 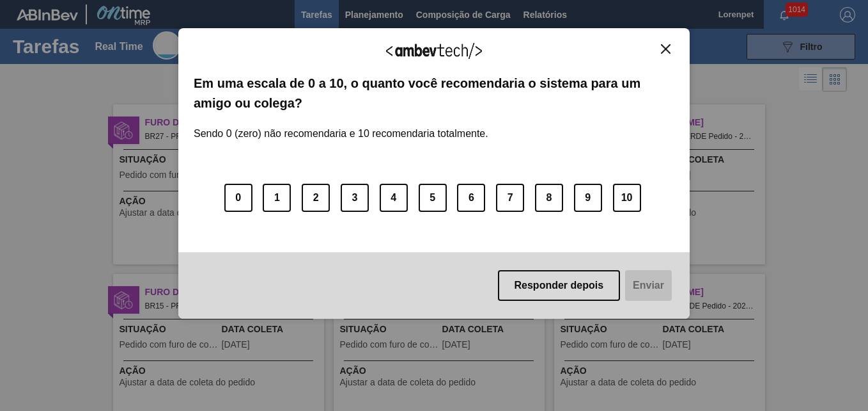 What do you see at coordinates (627, 198) in the screenshot?
I see `button: 10` at bounding box center [627, 198].